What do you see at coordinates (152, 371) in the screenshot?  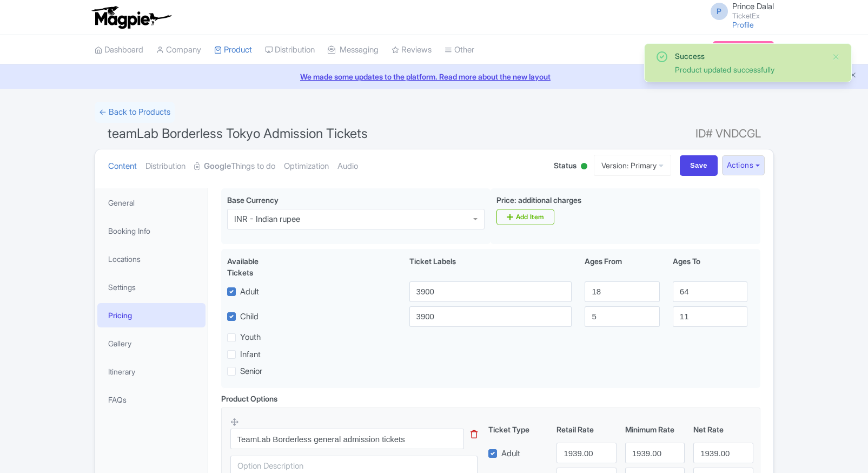 I see `a: Itinerary` at bounding box center [152, 371].